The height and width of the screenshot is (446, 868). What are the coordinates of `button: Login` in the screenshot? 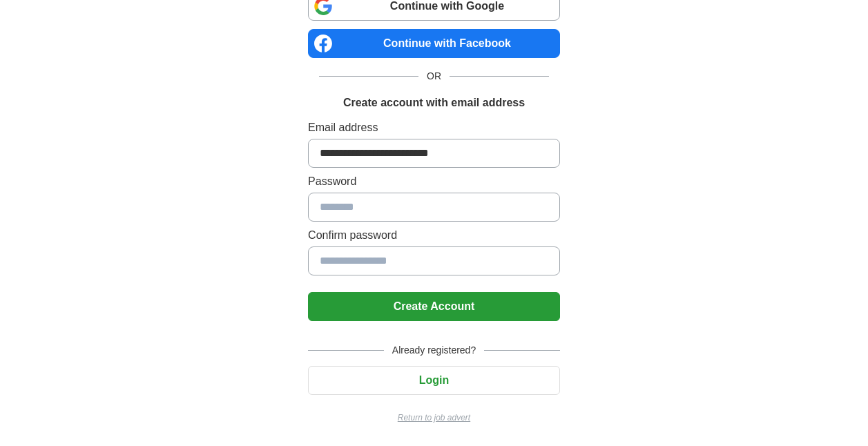 It's located at (434, 380).